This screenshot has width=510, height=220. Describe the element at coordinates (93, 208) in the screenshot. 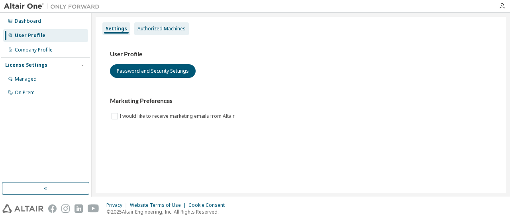

I see `img: youtube.svg` at that location.